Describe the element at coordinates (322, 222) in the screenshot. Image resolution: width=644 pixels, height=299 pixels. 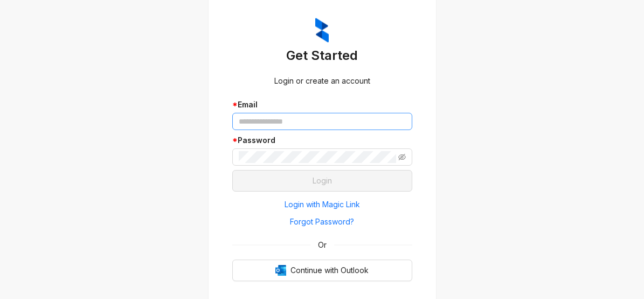
I see `span: Forgot Password?` at that location.